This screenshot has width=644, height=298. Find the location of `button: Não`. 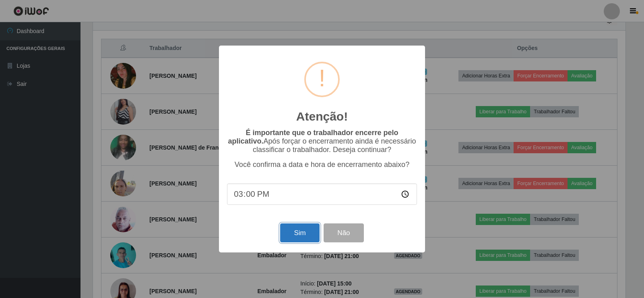

button: Não is located at coordinates (343, 233).